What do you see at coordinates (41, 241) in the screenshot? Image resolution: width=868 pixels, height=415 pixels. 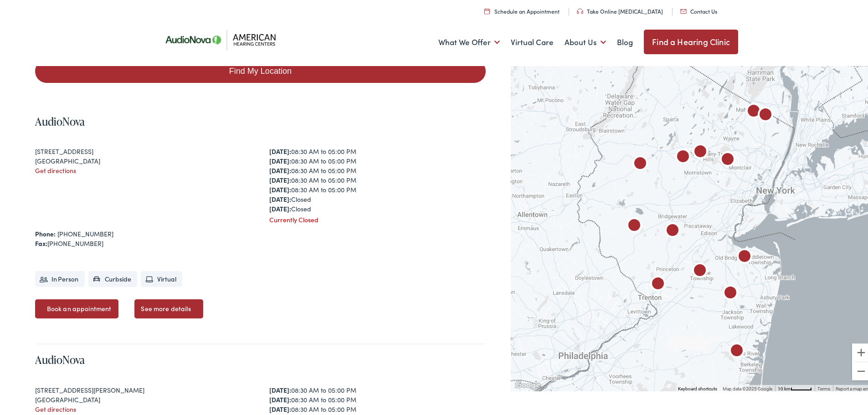 I see `strong: Fax:` at bounding box center [41, 241].